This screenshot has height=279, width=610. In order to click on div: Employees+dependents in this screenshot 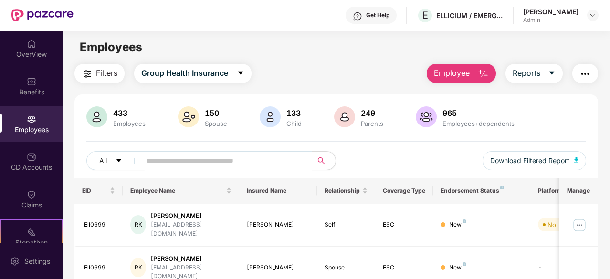, I will do `click(478, 124)`.